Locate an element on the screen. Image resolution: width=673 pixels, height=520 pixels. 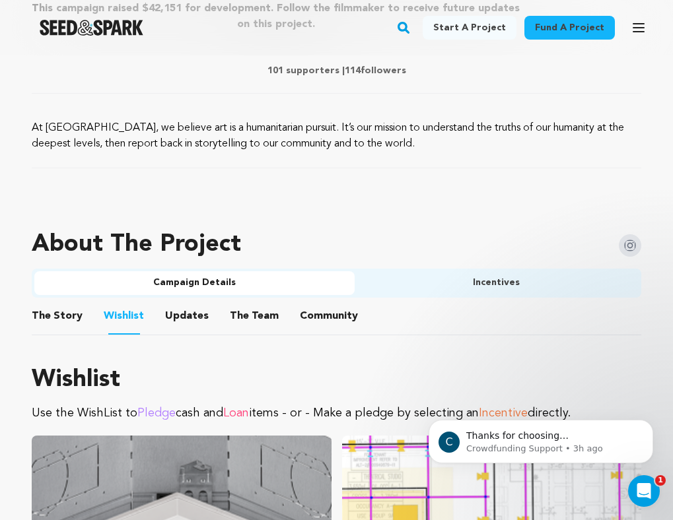
h1: Wishlist is located at coordinates (336, 380).